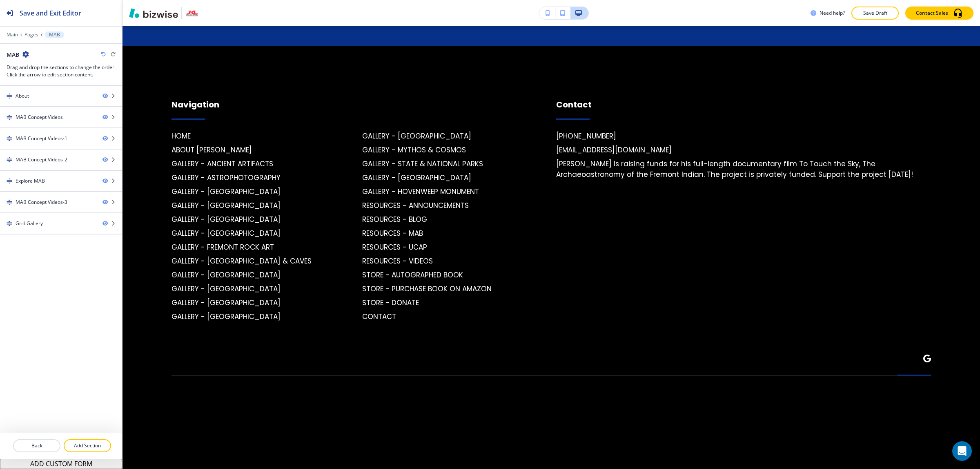 The image size is (980, 469). What do you see at coordinates (962, 451) in the screenshot?
I see `div: Open Intercom Messenger` at bounding box center [962, 451].